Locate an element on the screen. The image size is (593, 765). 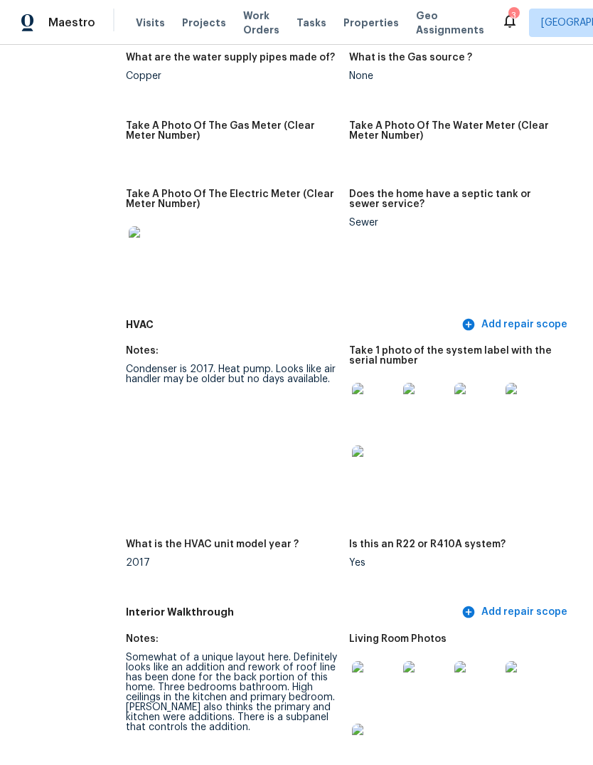
span: Work Orders is located at coordinates (261, 23).